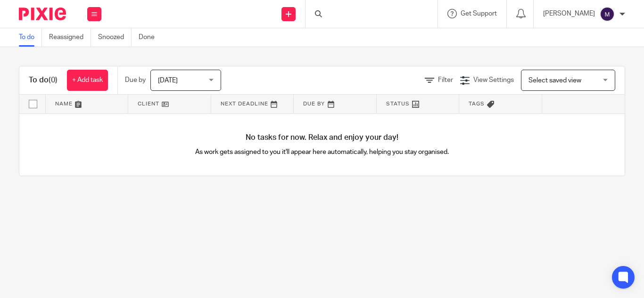 The height and width of the screenshot is (298, 644). I want to click on span: Select saved view, so click(555, 81).